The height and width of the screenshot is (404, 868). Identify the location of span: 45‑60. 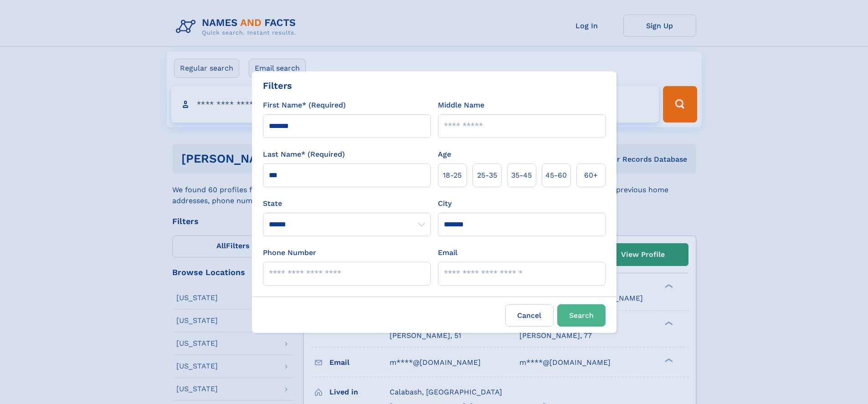
(556, 175).